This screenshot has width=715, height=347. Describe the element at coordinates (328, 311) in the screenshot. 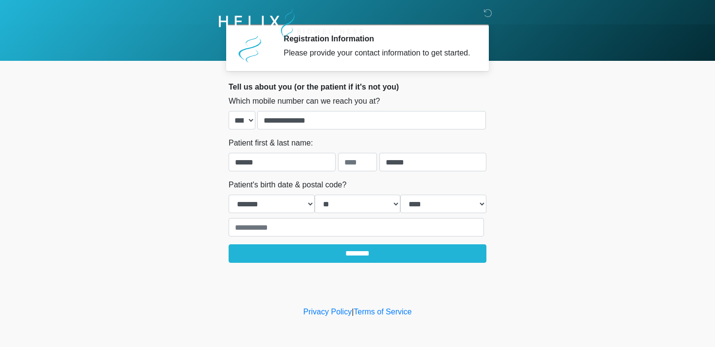

I see `a: Privacy Policy` at that location.